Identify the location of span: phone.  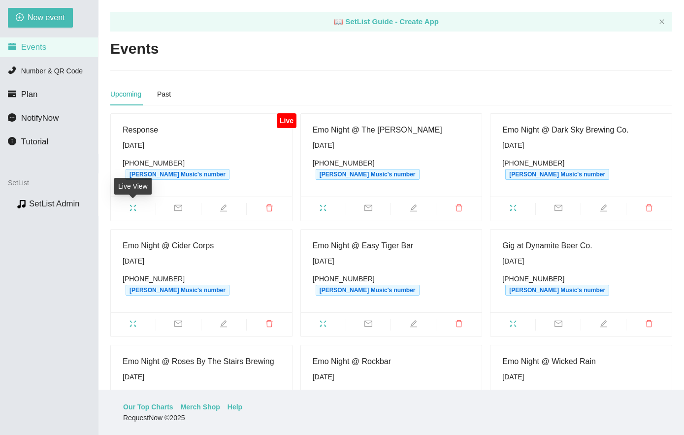
(12, 70).